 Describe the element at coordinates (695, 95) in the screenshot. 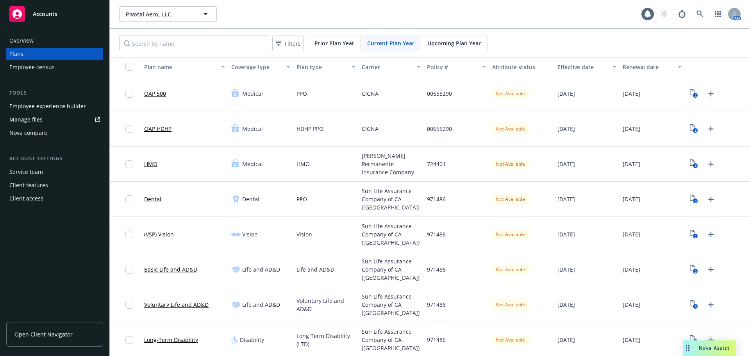

I see `text: 4` at that location.